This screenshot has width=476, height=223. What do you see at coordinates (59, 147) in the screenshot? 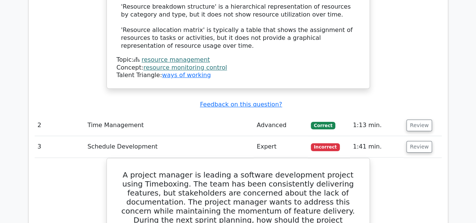
I see `td: 3` at bounding box center [59, 147].